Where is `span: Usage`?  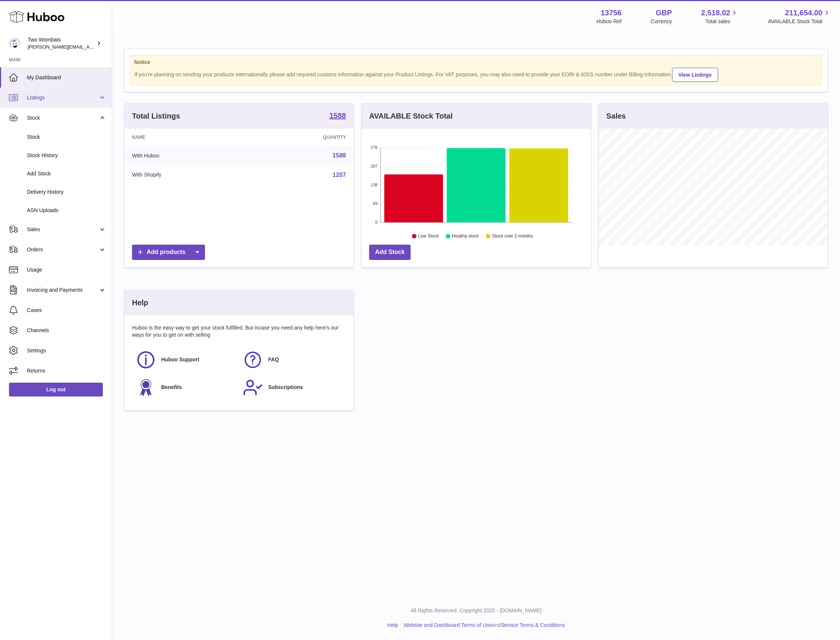 span: Usage is located at coordinates (66, 270).